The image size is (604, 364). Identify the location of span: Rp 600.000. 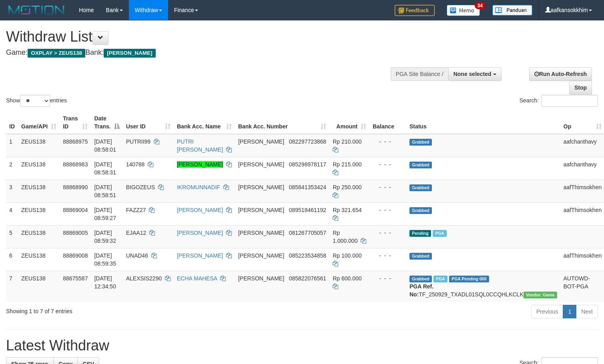
(347, 279).